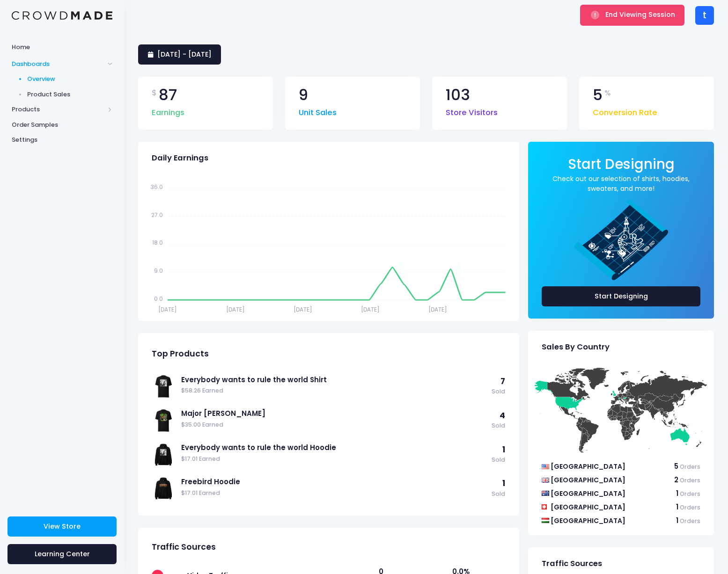  Describe the element at coordinates (62, 125) in the screenshot. I see `span: Order Samples` at that location.